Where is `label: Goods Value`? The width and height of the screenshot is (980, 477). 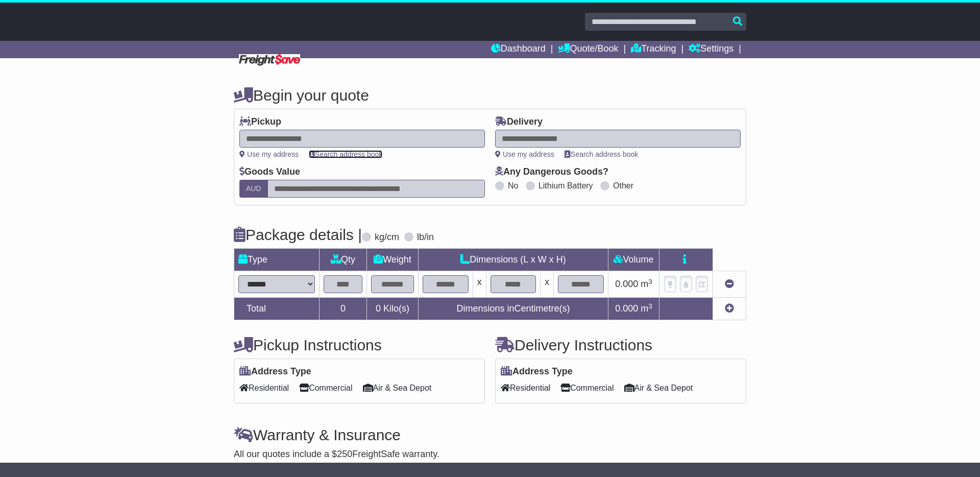 label: Goods Value is located at coordinates (269, 172).